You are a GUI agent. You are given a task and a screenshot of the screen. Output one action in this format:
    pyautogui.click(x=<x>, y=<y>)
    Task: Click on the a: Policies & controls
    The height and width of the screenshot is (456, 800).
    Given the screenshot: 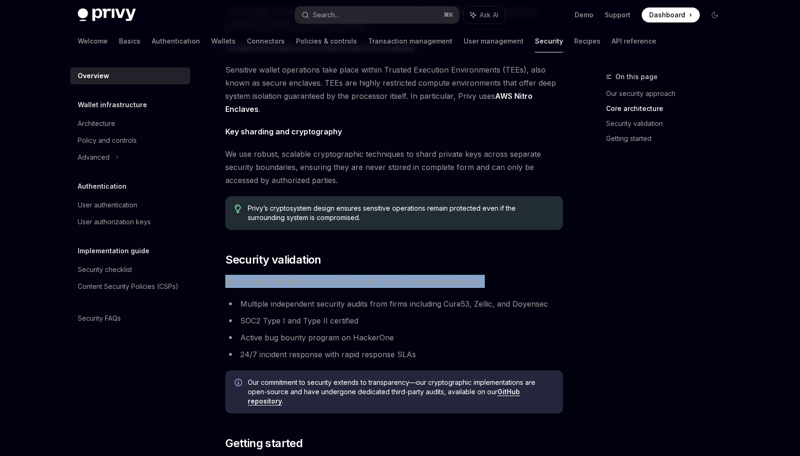 What is the action you would take?
    pyautogui.click(x=327, y=41)
    